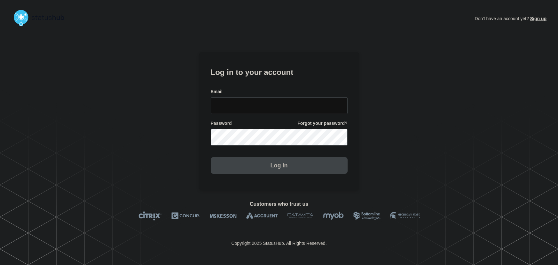  Describe the element at coordinates (262, 216) in the screenshot. I see `img: Accruent logo` at that location.